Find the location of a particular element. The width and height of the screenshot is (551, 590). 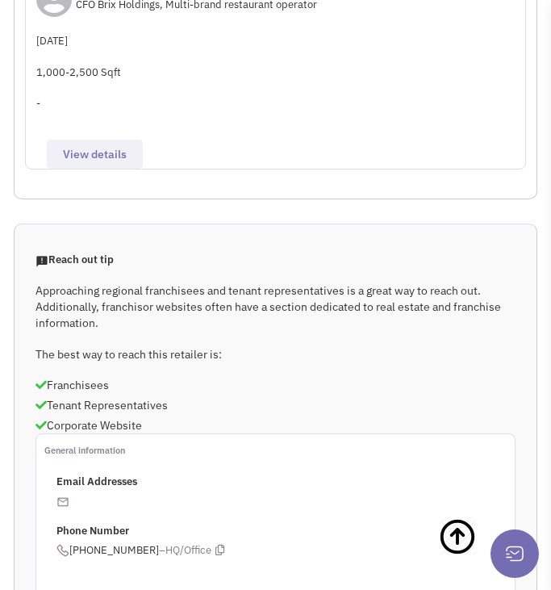

p: Approaching regional franchisees and tenant representatives is a great way to reach out. Addition... is located at coordinates (275, 306).